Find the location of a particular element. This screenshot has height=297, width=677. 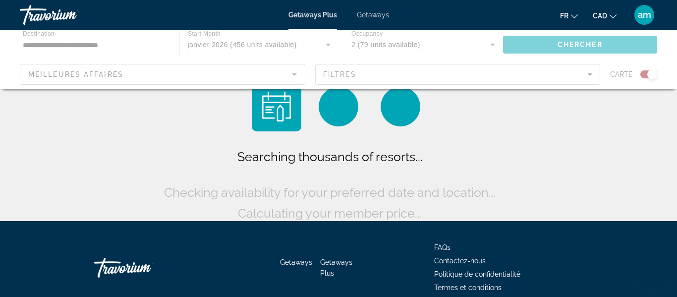

span: Termes et conditions is located at coordinates (468, 287).